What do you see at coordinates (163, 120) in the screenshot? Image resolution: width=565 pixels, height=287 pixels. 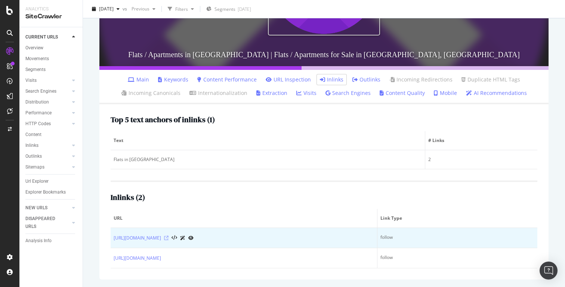 I see `h2: Top 5 text anchors of inlinks ( 1 )` at bounding box center [163, 120].